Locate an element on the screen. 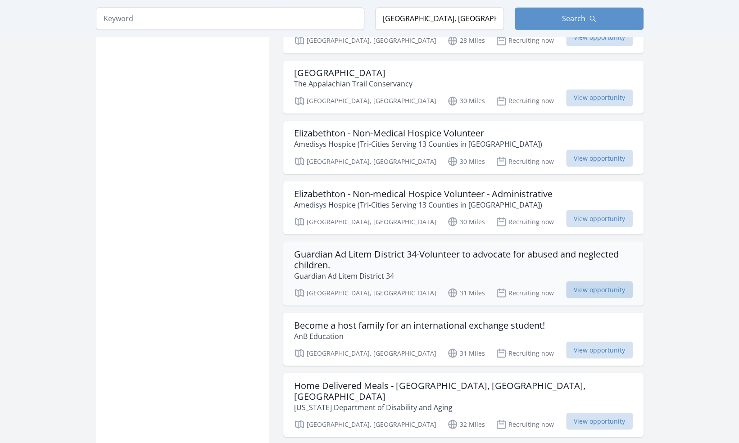  a: Elizabethton - Non-medical Hospice Volunteer - Administrative Amedisys Hospice (Tri-Cities Servin... is located at coordinates (463, 208).